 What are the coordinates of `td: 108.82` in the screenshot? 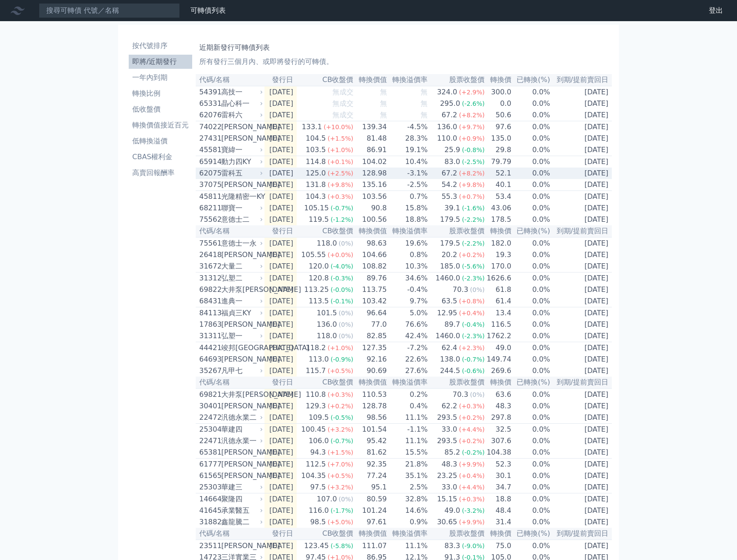 It's located at (371, 266).